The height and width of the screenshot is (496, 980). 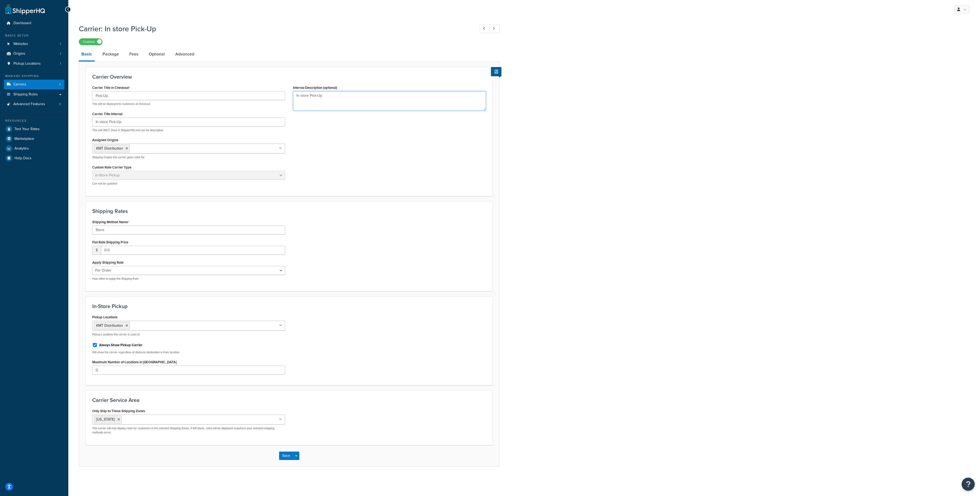 I want to click on p: Will show the carrier regardless of distance destination is from location, so click(x=189, y=352).